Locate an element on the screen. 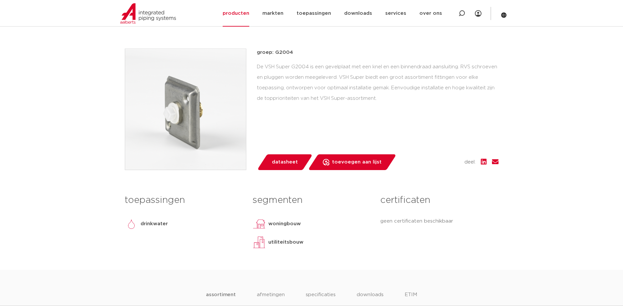 The width and height of the screenshot is (623, 306). p: geen certificaten beschikbaar is located at coordinates (439, 221).